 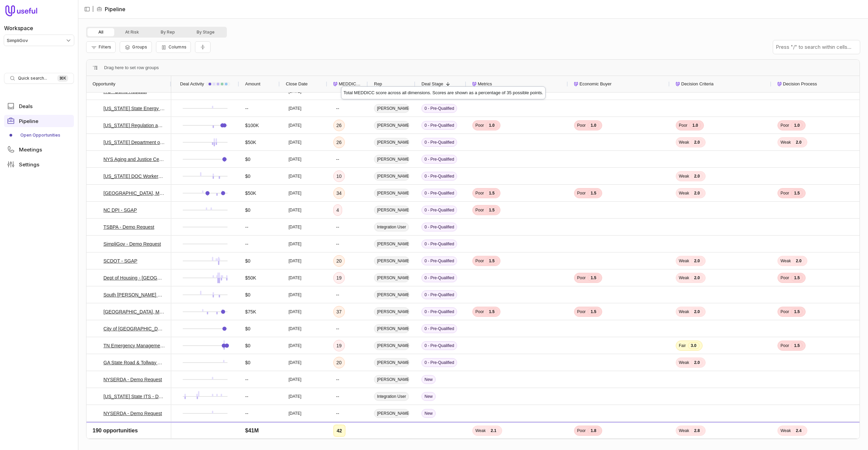 What do you see at coordinates (39, 121) in the screenshot?
I see `a: Pipeline` at bounding box center [39, 121].